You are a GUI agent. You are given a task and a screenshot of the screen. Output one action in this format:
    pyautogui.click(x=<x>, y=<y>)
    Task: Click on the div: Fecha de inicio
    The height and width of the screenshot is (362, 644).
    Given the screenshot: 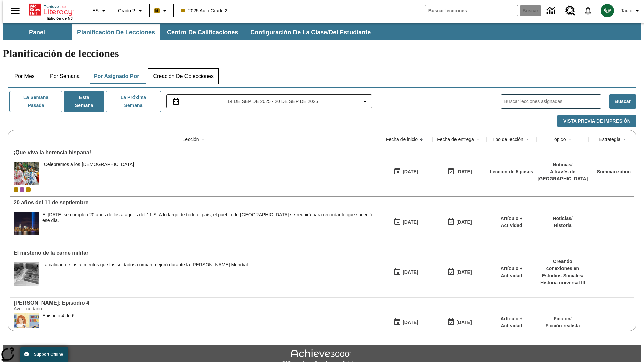 What is the action you would take?
    pyautogui.click(x=402, y=140)
    